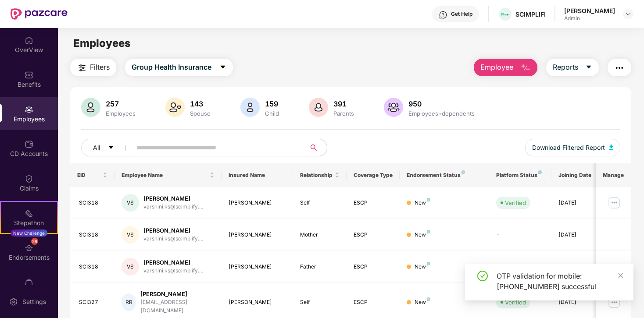 Image resolution: width=644 pixels, height=318 pixels. I want to click on span: EID, so click(89, 176).